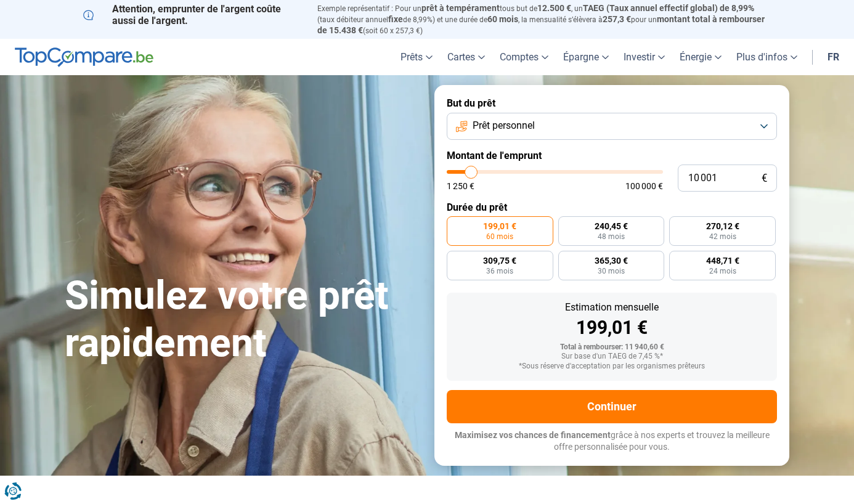 The height and width of the screenshot is (504, 854). I want to click on span: Prêt personnel, so click(503, 126).